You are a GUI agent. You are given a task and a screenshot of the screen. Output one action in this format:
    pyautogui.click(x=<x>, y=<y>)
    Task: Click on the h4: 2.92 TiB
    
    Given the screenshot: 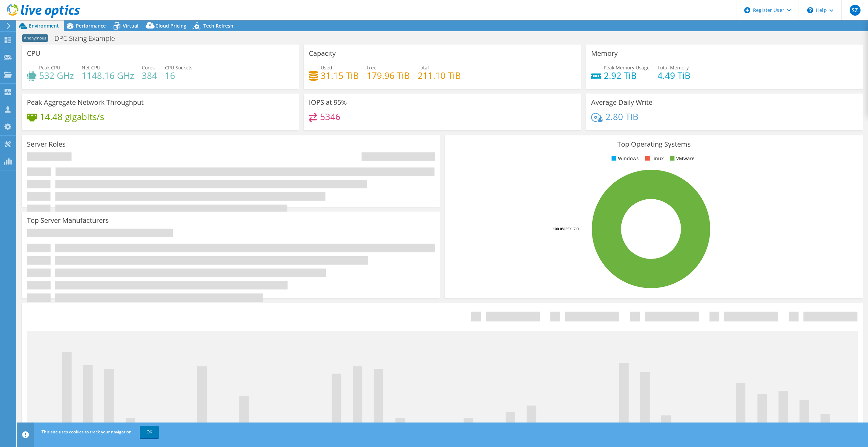 What is the action you would take?
    pyautogui.click(x=627, y=76)
    